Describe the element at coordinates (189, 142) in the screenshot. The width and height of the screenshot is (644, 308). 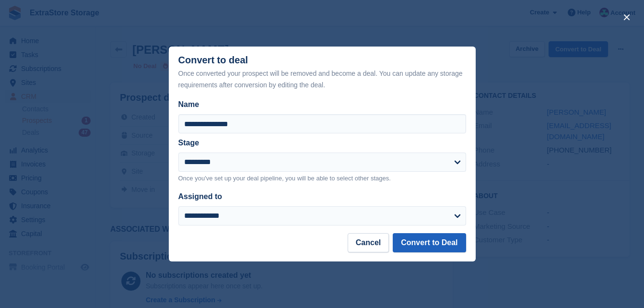
I see `label: Stage` at that location.